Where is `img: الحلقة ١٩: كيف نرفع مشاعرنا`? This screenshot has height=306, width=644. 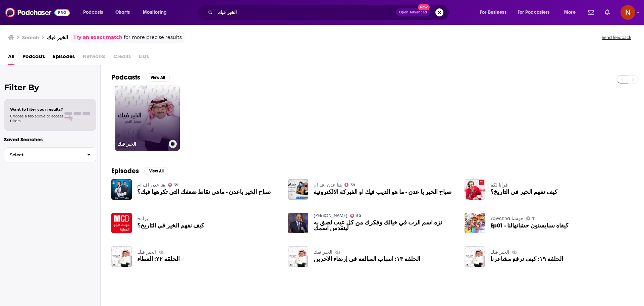
img: الحلقة ١٩: كيف نرفع مشاعرنا is located at coordinates (474, 256).